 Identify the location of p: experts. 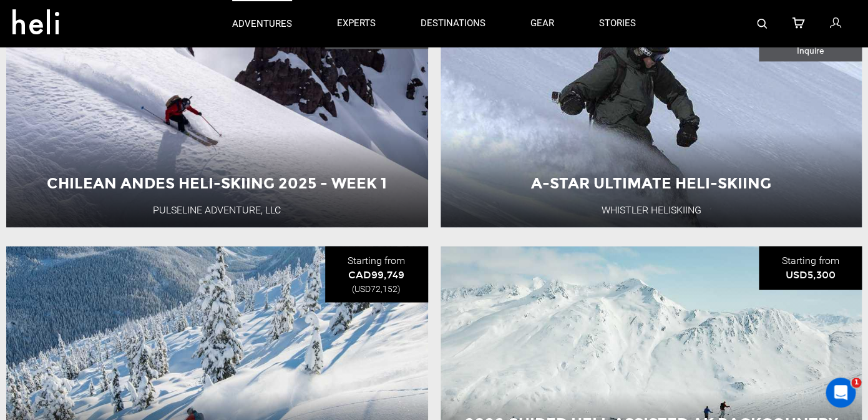
(356, 23).